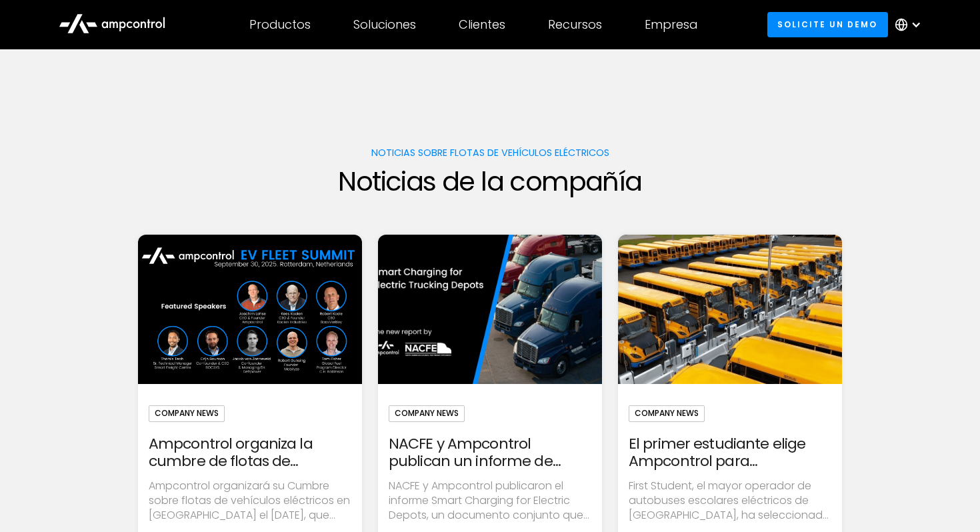  What do you see at coordinates (490, 153) in the screenshot?
I see `div: Noticias sobre flotas de vehículos eléctricos` at bounding box center [490, 153].